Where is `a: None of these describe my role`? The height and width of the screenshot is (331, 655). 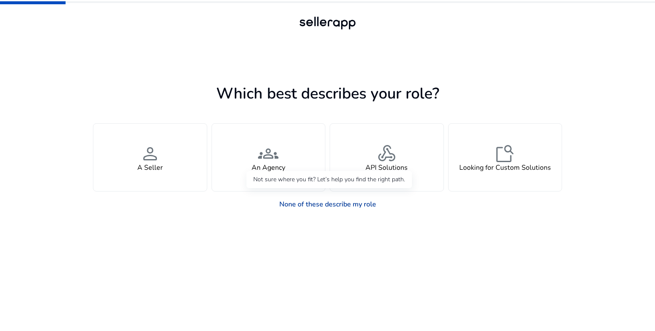
a: None of these describe my role is located at coordinates (328, 204).